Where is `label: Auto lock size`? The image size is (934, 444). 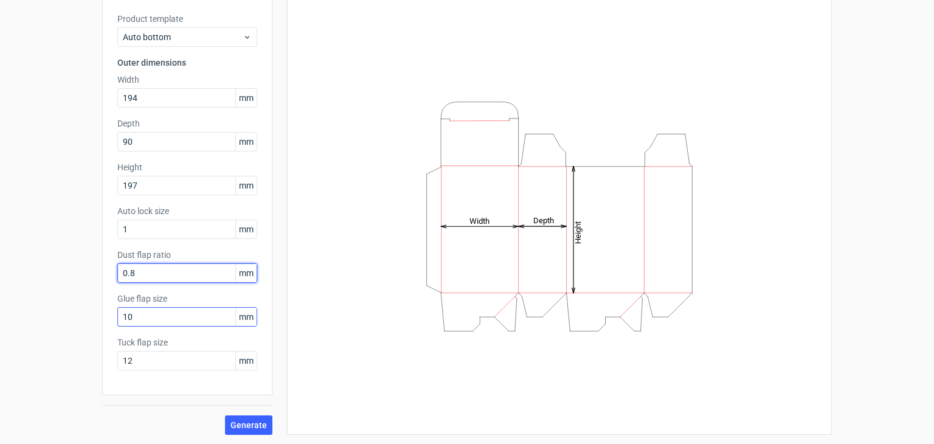 label: Auto lock size is located at coordinates (187, 211).